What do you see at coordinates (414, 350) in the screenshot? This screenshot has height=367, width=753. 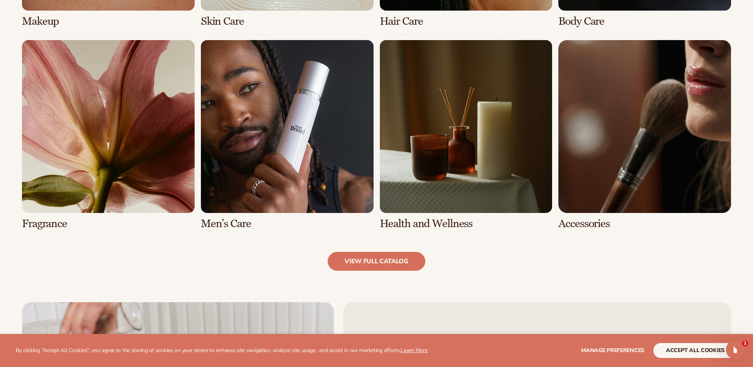 I see `a: Learn More` at bounding box center [414, 350].